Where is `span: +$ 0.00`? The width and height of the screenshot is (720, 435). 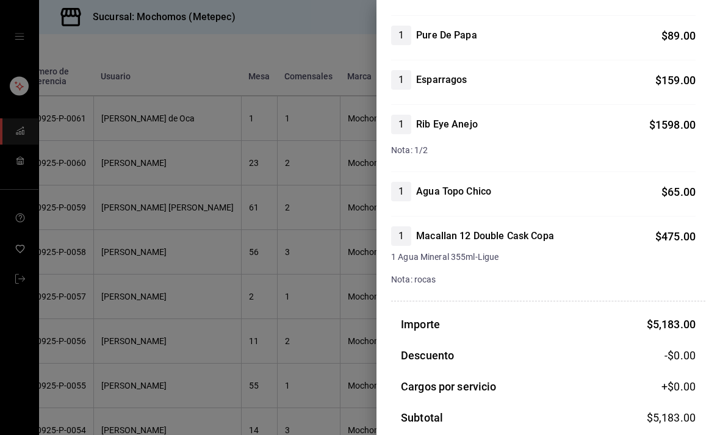 span: +$ 0.00 is located at coordinates (679, 387).